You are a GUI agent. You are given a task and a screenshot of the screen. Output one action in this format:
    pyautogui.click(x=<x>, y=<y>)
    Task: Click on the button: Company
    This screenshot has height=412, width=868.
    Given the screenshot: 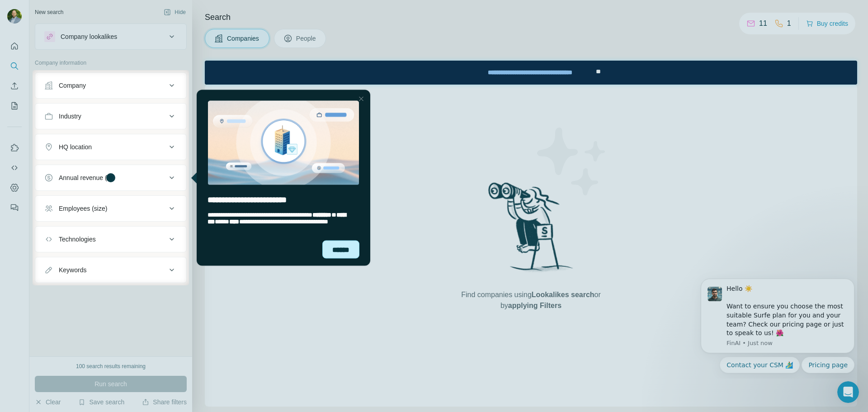 What is the action you would take?
    pyautogui.click(x=111, y=86)
    